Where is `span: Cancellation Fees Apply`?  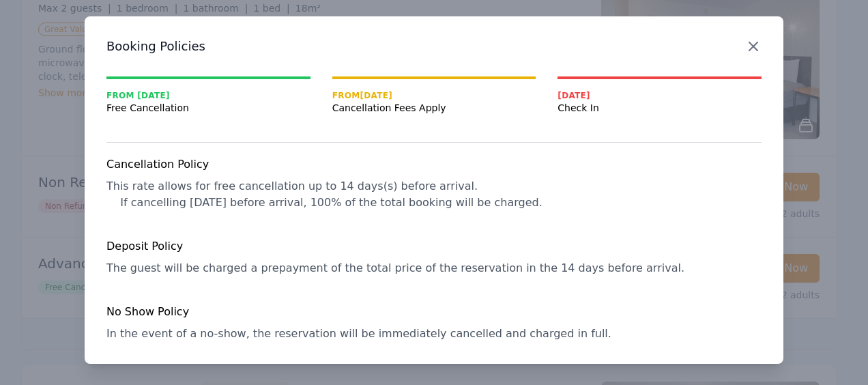
span: Cancellation Fees Apply is located at coordinates (434, 108).